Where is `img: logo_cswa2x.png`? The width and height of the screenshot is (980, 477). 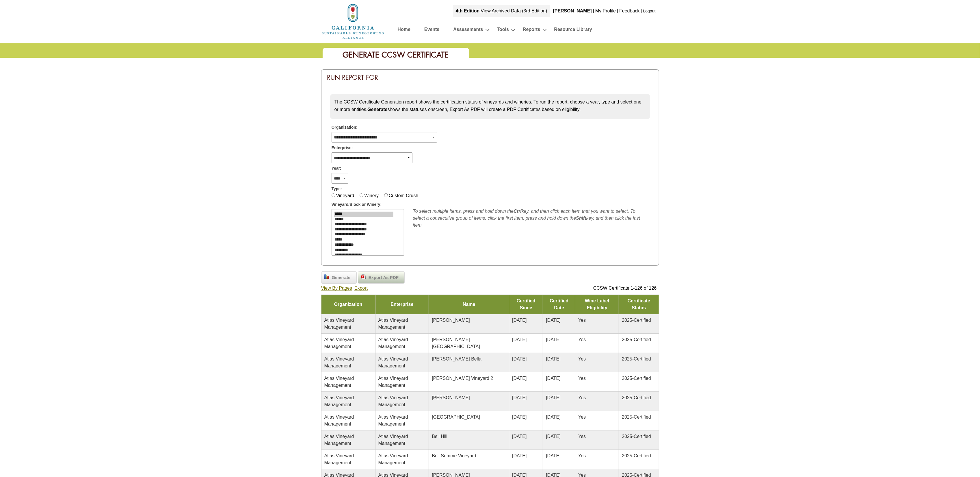 img: logo_cswa2x.png is located at coordinates (353, 22).